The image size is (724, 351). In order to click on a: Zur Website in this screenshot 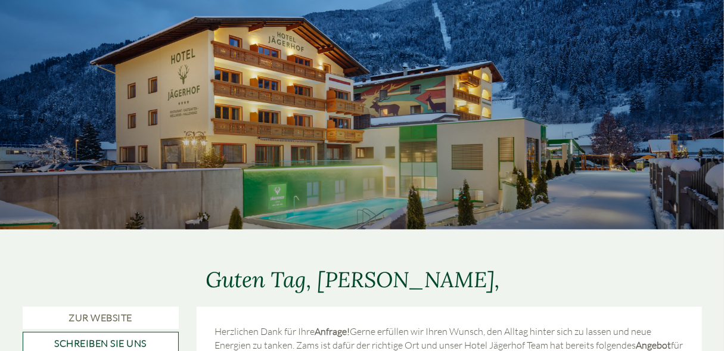, I will do `click(101, 318)`.